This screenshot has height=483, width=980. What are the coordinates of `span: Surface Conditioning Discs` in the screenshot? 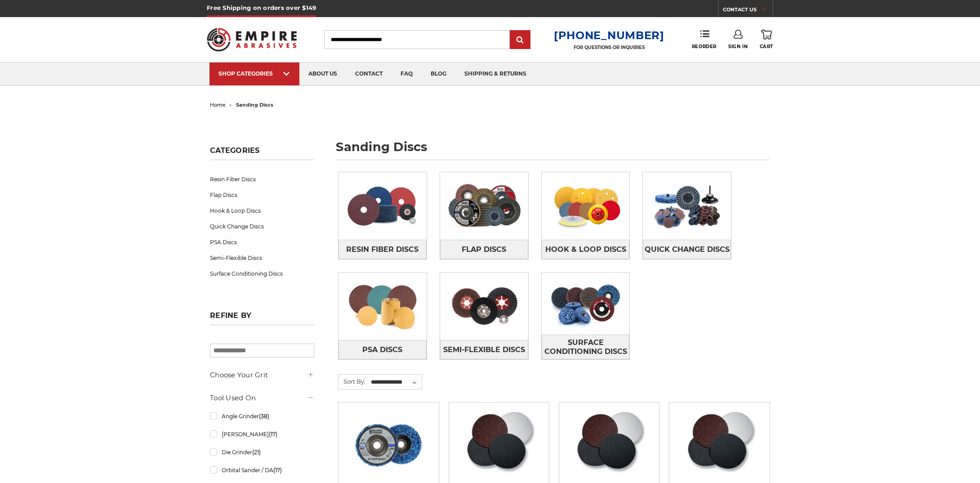 It's located at (586, 347).